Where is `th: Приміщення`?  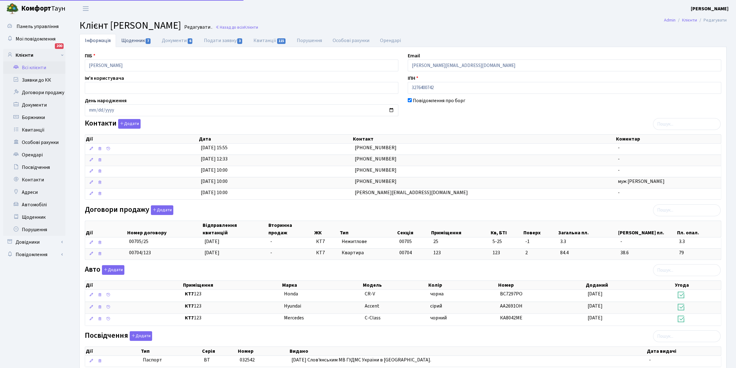
th: Приміщення is located at coordinates (232, 285).